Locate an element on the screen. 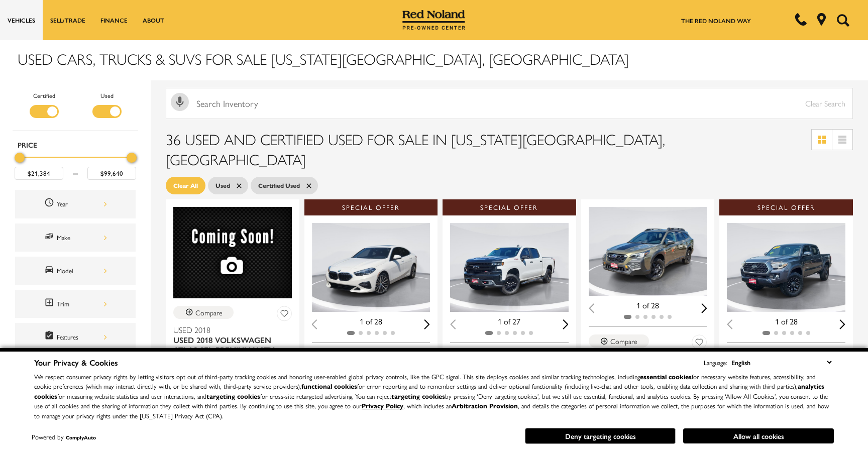 This screenshot has height=451, width=868. select: Language Select is located at coordinates (781, 362).